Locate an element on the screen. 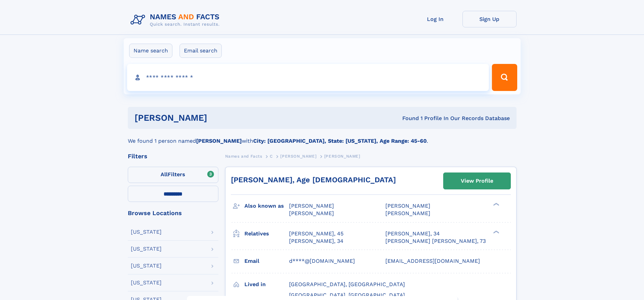 The height and width of the screenshot is (300, 644). a: View Profile is located at coordinates (477, 181).